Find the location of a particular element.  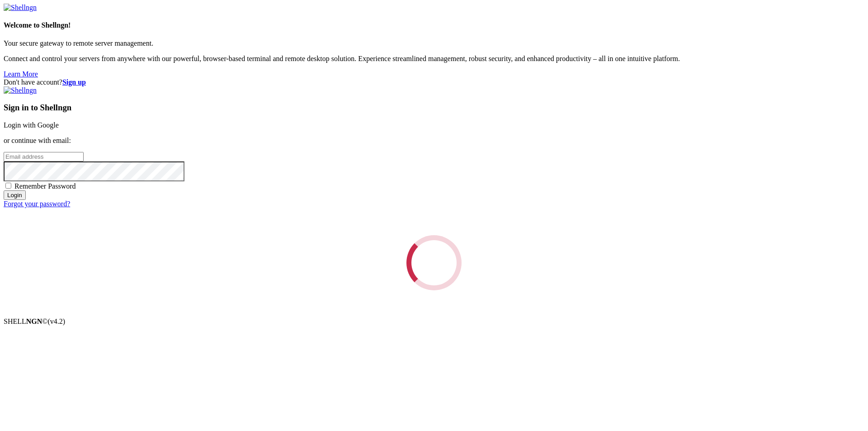

div: Loading... is located at coordinates (434, 262).